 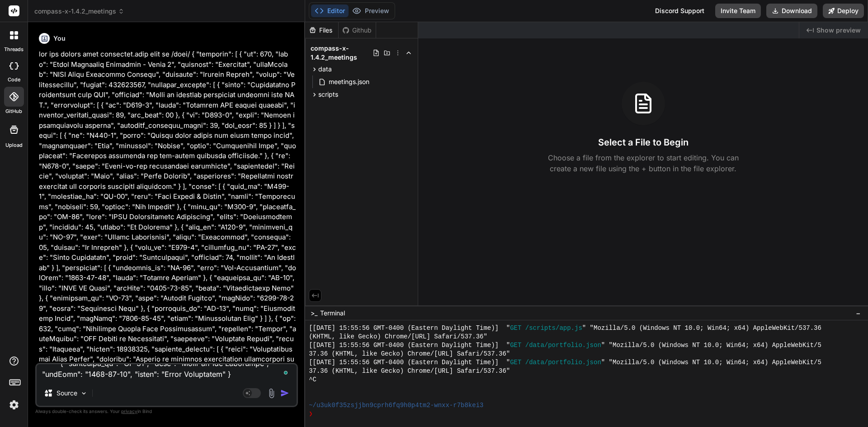 What do you see at coordinates (328, 95) in the screenshot?
I see `span: scripts` at bounding box center [328, 95].